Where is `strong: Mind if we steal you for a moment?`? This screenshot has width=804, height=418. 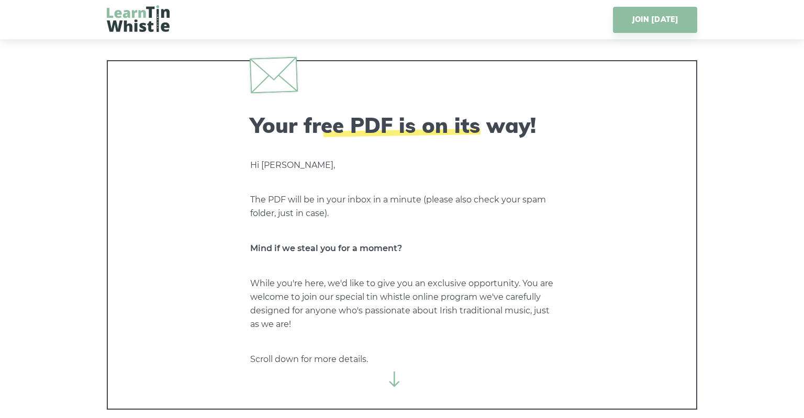
strong: Mind if we steal you for a moment? is located at coordinates (326, 248).